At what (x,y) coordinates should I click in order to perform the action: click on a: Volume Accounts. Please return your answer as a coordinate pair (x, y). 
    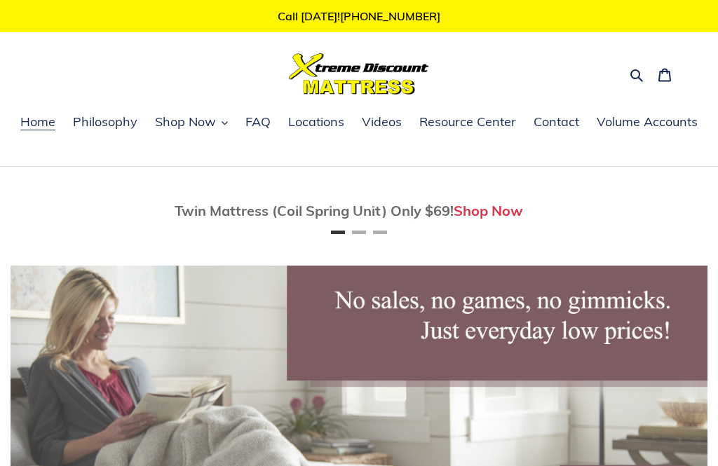
    Looking at the image, I should click on (647, 123).